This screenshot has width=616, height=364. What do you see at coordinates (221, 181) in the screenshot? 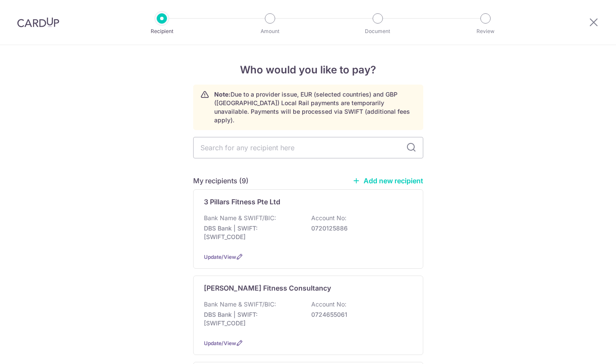
I see `h5: My recipients (9)` at bounding box center [221, 181].